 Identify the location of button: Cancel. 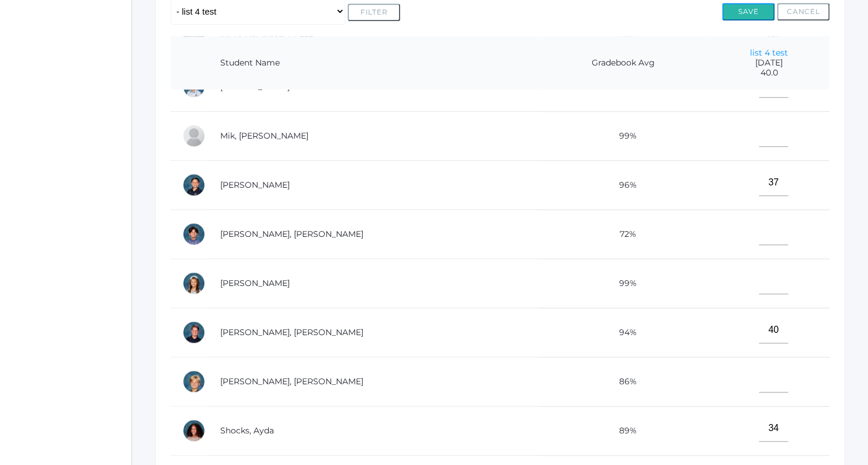
(803, 12).